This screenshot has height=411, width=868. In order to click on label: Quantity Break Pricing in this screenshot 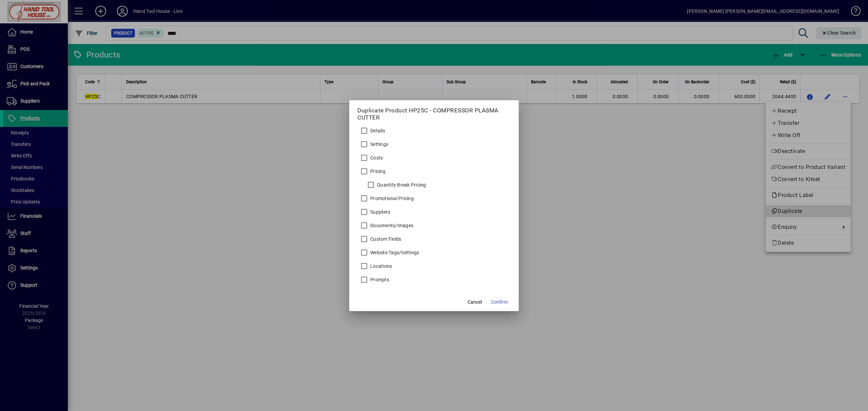, I will do `click(401, 185)`.